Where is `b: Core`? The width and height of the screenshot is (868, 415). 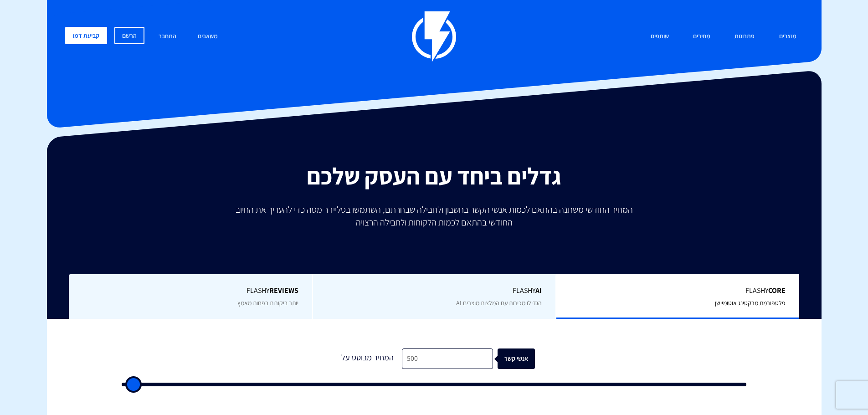 b: Core is located at coordinates (776, 290).